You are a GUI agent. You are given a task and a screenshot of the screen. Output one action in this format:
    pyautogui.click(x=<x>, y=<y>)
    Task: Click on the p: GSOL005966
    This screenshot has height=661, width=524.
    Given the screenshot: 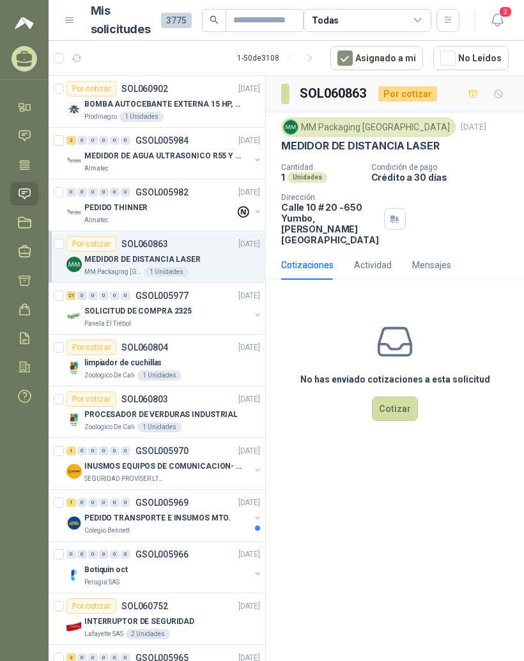 What is the action you would take?
    pyautogui.click(x=162, y=554)
    